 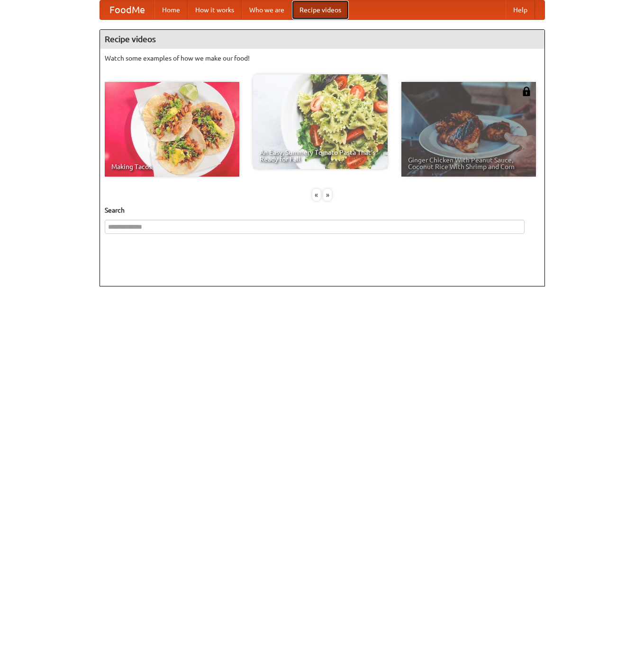 I want to click on span: Making Tacos, so click(x=172, y=167).